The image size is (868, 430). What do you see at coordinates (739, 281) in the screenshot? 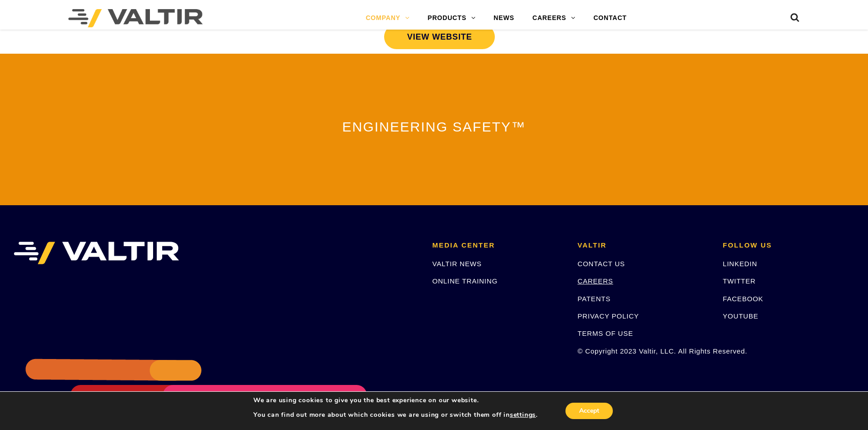
I see `a: TWITTER` at bounding box center [739, 281].